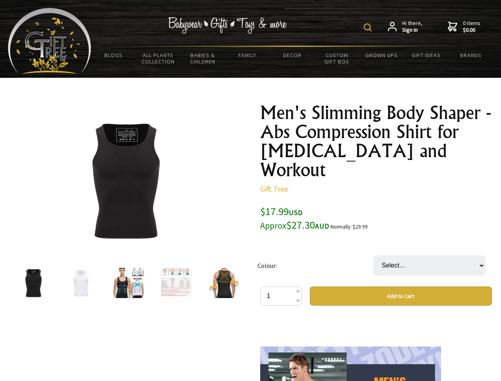 This screenshot has height=381, width=501. I want to click on a: BLOGS, so click(113, 55).